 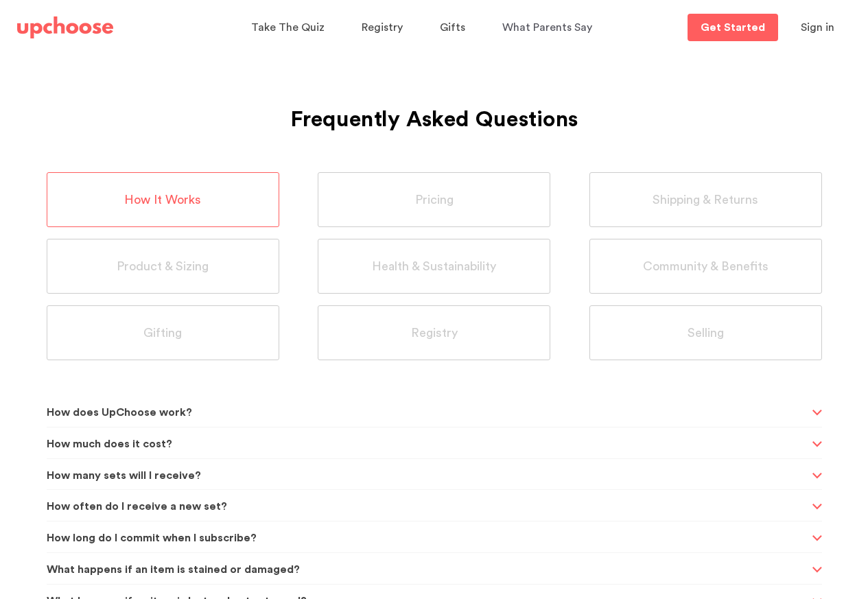 What do you see at coordinates (65, 27) in the screenshot?
I see `a: UpChoose` at bounding box center [65, 27].